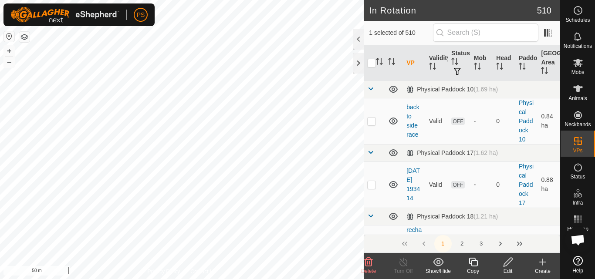 The height and width of the screenshot is (279, 595). What do you see at coordinates (452, 217) in the screenshot?
I see `div: Physical Paddock 18` at bounding box center [452, 217].